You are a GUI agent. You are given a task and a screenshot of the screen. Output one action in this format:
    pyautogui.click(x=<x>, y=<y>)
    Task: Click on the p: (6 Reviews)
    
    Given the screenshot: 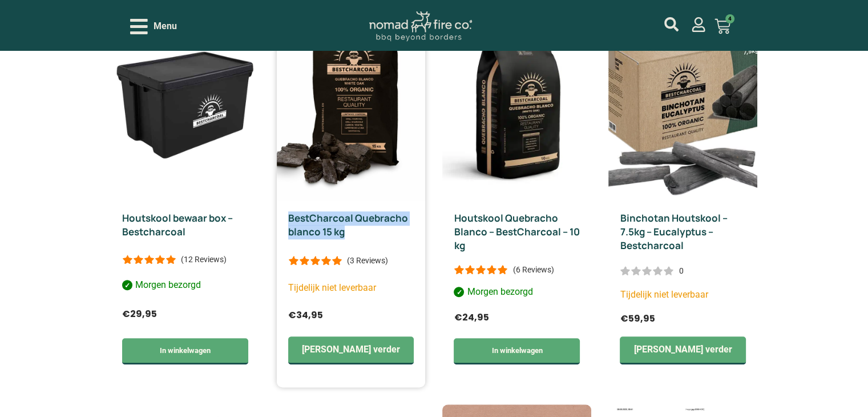 What is the action you would take?
    pyautogui.click(x=533, y=269)
    